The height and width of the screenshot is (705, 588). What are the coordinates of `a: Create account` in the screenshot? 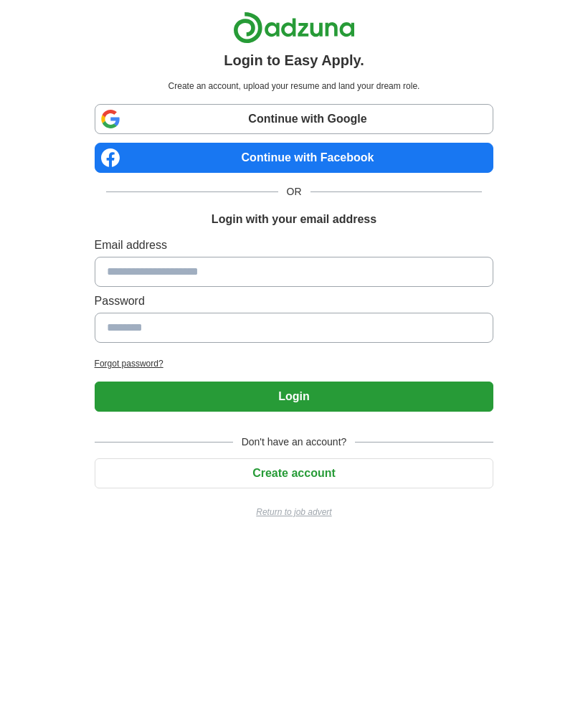 It's located at (294, 473).